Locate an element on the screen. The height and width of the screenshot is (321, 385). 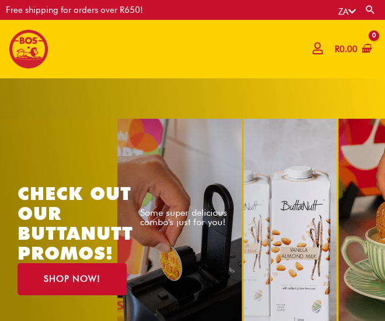
a: CHECK OUT OUR BUTTANUTT PROMOS! is located at coordinates (75, 223).